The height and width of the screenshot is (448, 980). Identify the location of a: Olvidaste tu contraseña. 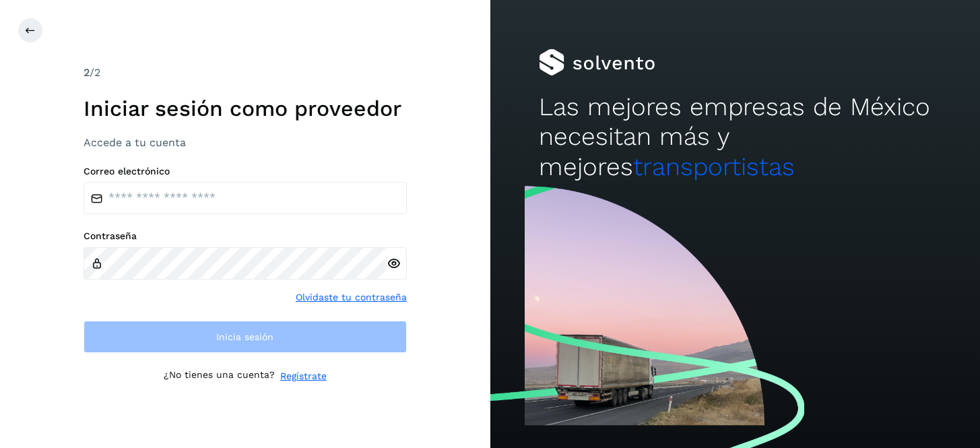
(351, 297).